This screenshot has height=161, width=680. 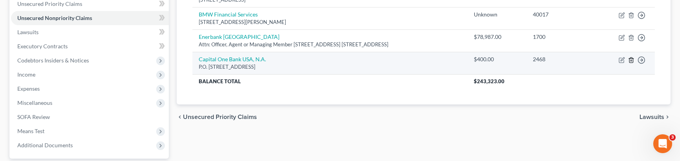 I want to click on div: 1700, so click(x=562, y=37).